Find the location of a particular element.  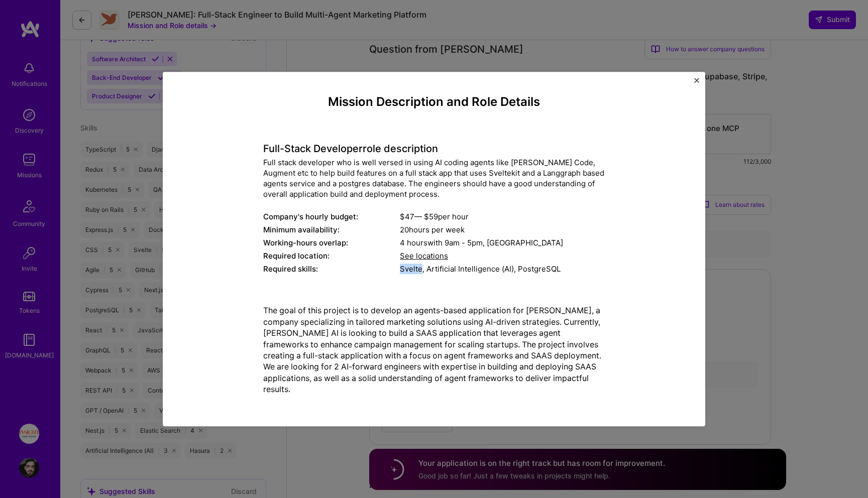

div: $ 47 — $ 59 per hour is located at coordinates (503, 216).